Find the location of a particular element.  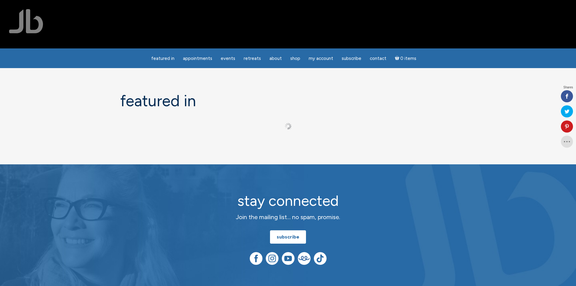

a: featured in is located at coordinates (163, 58).